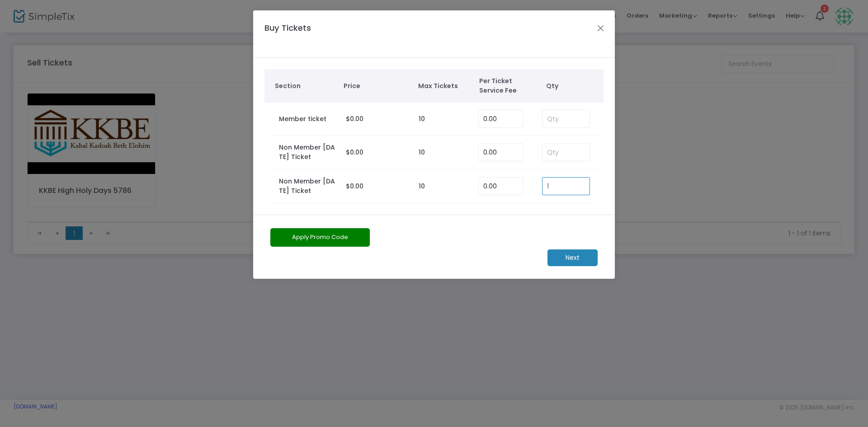  I want to click on button: Apply Promo Code, so click(321, 237).